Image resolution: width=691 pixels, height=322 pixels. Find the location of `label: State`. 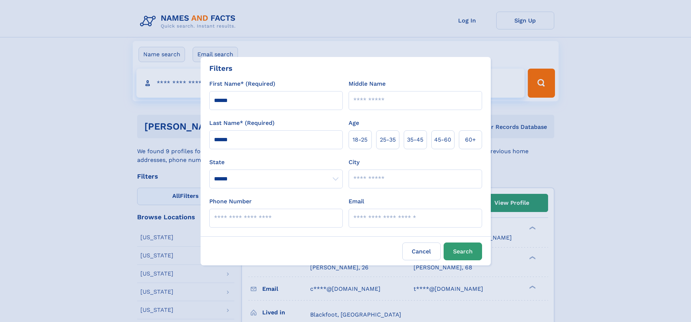

label: State is located at coordinates (276, 162).